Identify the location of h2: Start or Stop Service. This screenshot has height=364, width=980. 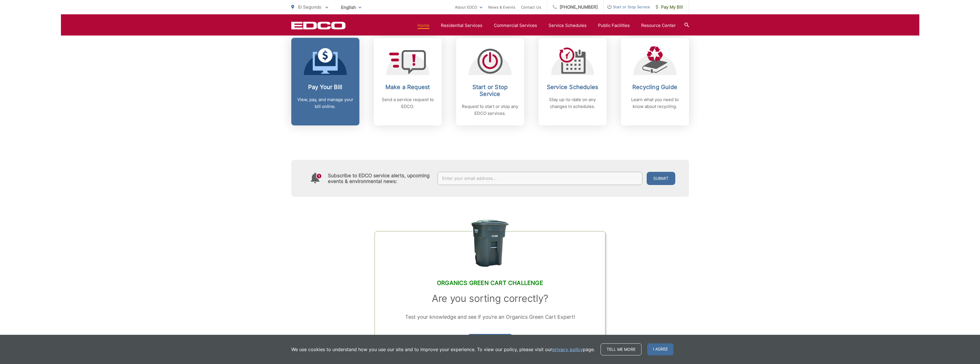
(490, 91).